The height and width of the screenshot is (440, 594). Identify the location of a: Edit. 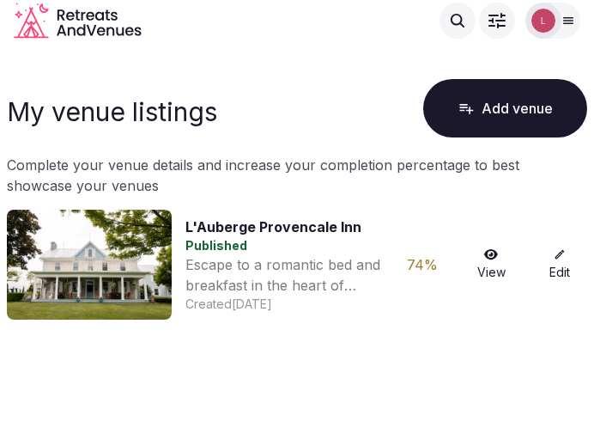
(560, 264).